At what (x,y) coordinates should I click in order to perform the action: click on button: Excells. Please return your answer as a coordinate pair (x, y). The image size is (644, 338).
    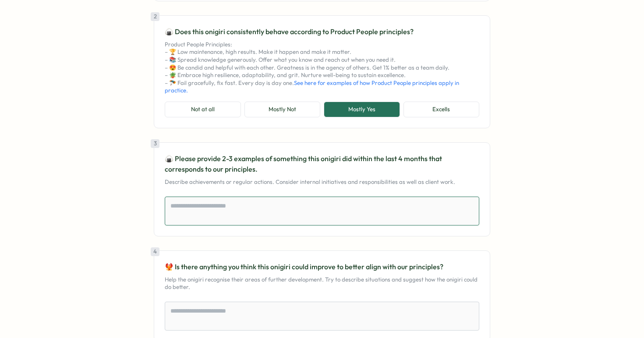
    Looking at the image, I should click on (441, 109).